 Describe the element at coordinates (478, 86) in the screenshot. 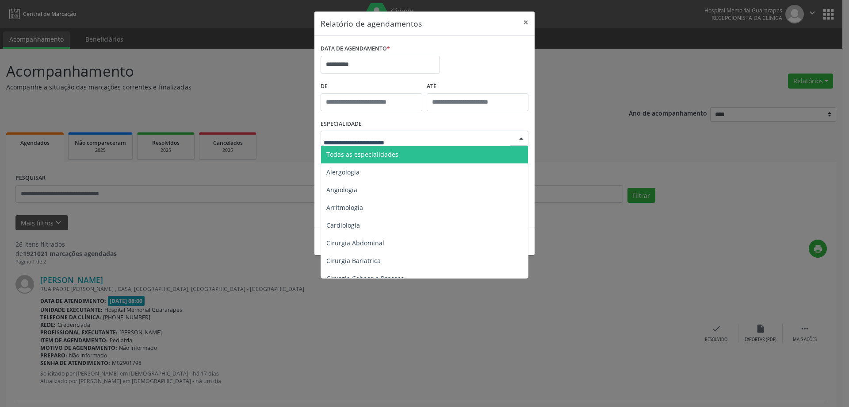

I see `label: ATÉ` at that location.